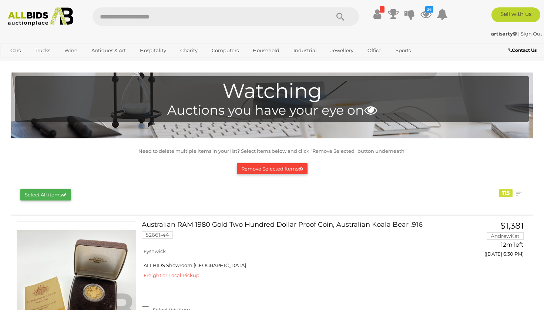 This screenshot has width=544, height=310. Describe the element at coordinates (305, 50) in the screenshot. I see `a: Industrial` at that location.